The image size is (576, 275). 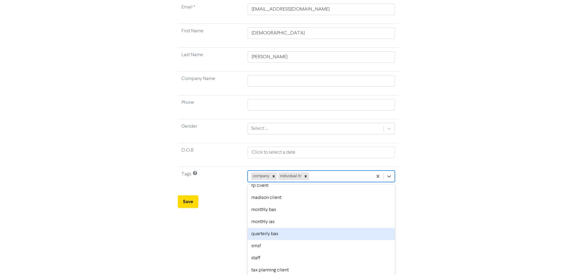 What do you see at coordinates (211, 131) in the screenshot?
I see `td: Gender` at bounding box center [211, 131].